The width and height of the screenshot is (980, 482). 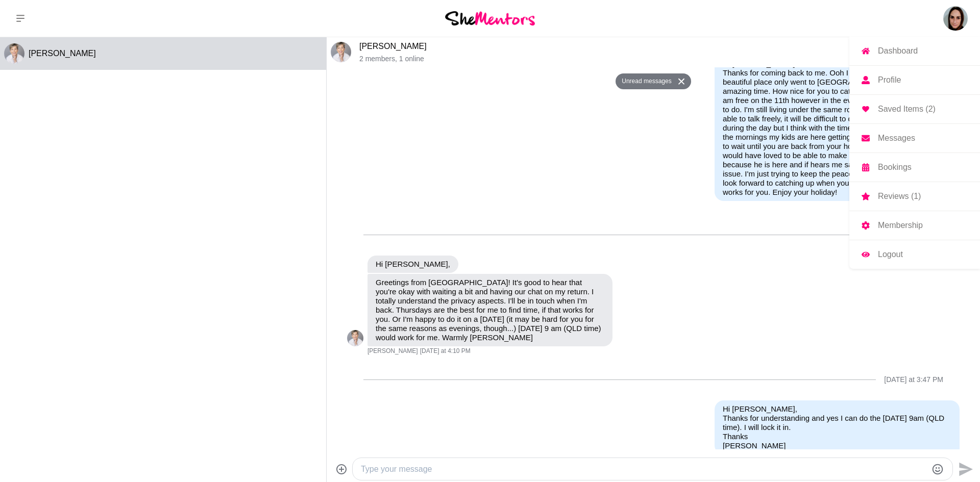 What do you see at coordinates (915, 168) in the screenshot?
I see `a: Bookings` at bounding box center [915, 168].